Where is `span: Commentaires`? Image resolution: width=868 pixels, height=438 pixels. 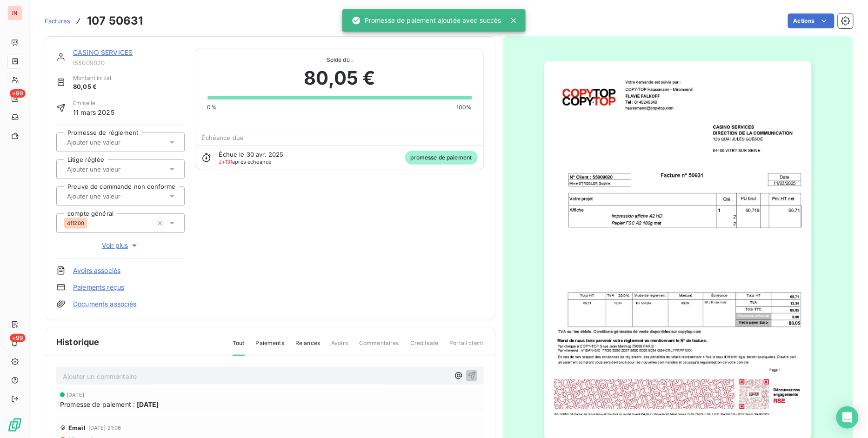 span: Commentaires is located at coordinates (379, 347).